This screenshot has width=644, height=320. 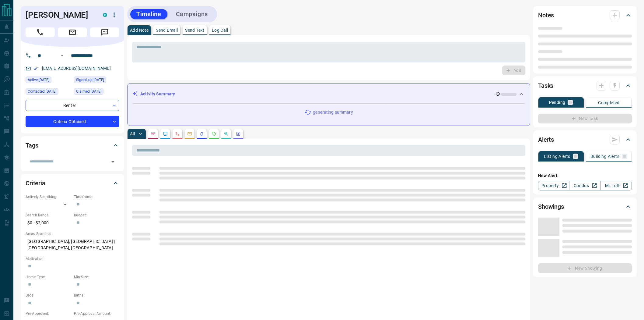 What do you see at coordinates (178, 134) in the screenshot?
I see `svg: Calls` at bounding box center [178, 134].